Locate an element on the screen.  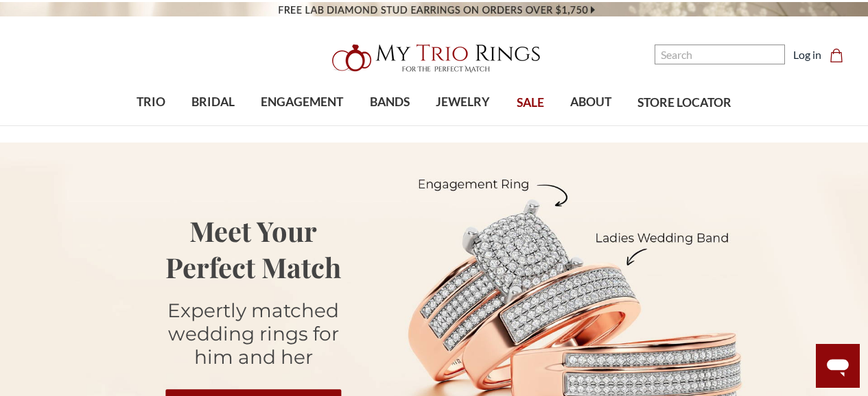
a: SALE is located at coordinates (529, 102).